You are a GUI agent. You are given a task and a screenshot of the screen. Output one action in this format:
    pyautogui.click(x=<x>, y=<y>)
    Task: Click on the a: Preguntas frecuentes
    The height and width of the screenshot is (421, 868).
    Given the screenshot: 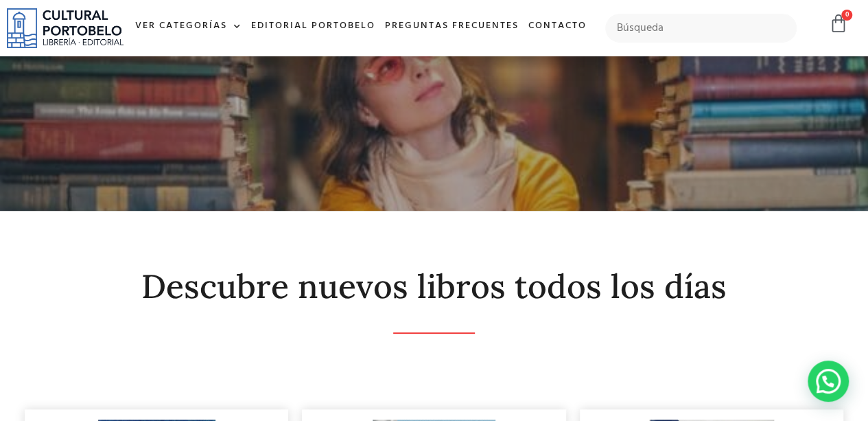 What is the action you would take?
    pyautogui.click(x=452, y=26)
    